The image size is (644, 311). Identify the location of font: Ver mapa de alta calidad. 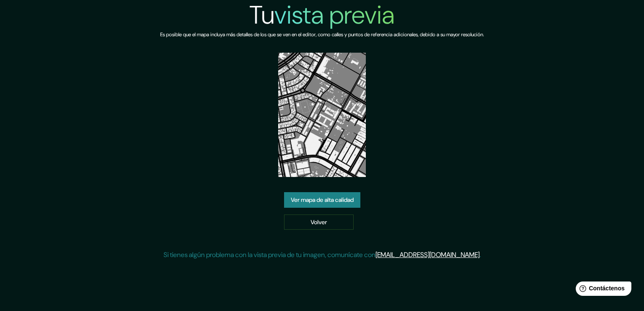
(322, 200).